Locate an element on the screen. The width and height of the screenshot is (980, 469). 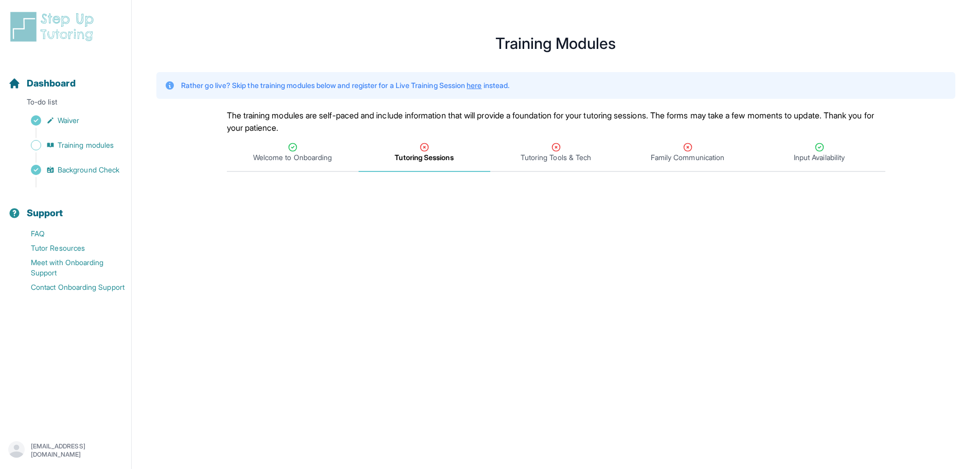
p: To-do list is located at coordinates (65, 104).